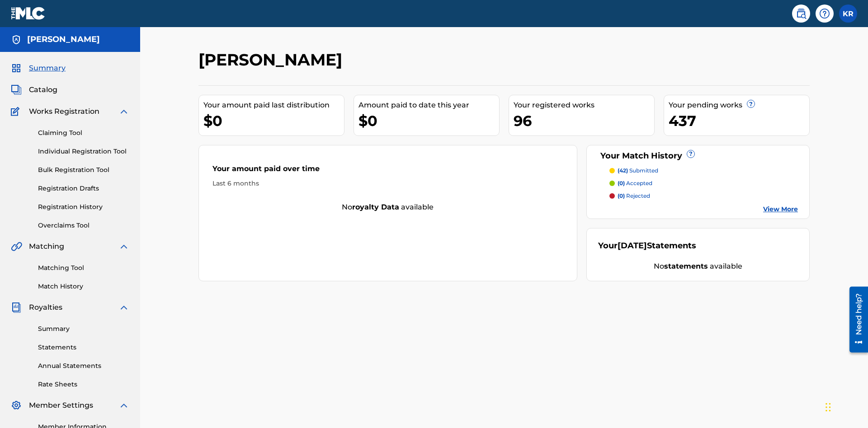 The height and width of the screenshot is (428, 868). What do you see at coordinates (828, 407) in the screenshot?
I see `div: Drag` at bounding box center [828, 407].